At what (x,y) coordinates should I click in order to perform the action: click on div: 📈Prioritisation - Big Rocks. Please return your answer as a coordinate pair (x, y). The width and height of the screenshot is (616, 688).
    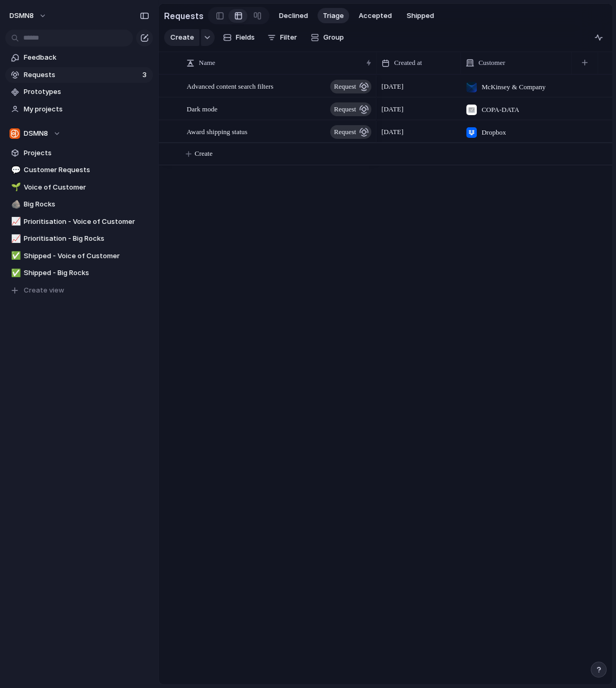
    Looking at the image, I should click on (79, 238).